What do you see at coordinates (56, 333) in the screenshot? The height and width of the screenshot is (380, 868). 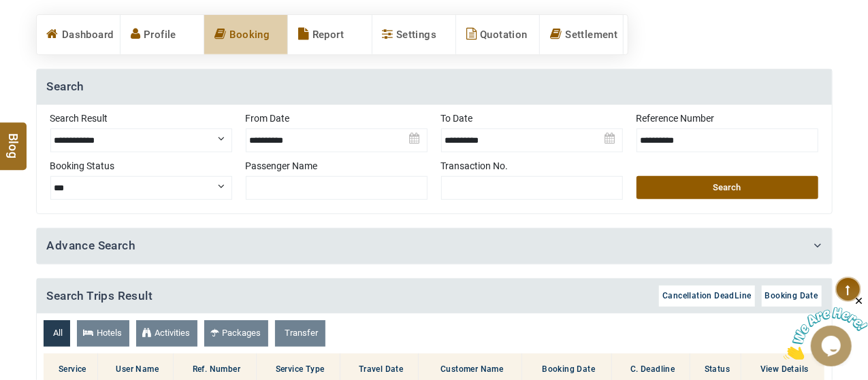 I see `a: All` at bounding box center [56, 333].